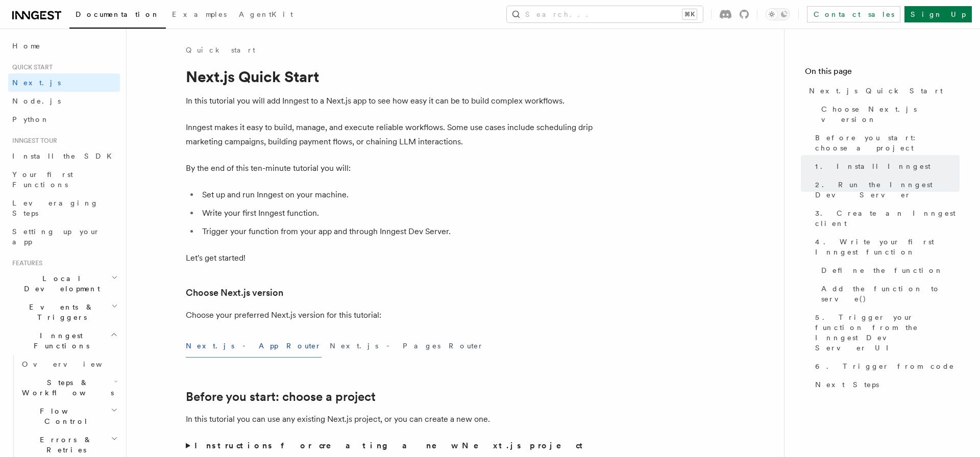  Describe the element at coordinates (887, 247) in the screenshot. I see `span: 4. Write your first Inngest function` at that location.